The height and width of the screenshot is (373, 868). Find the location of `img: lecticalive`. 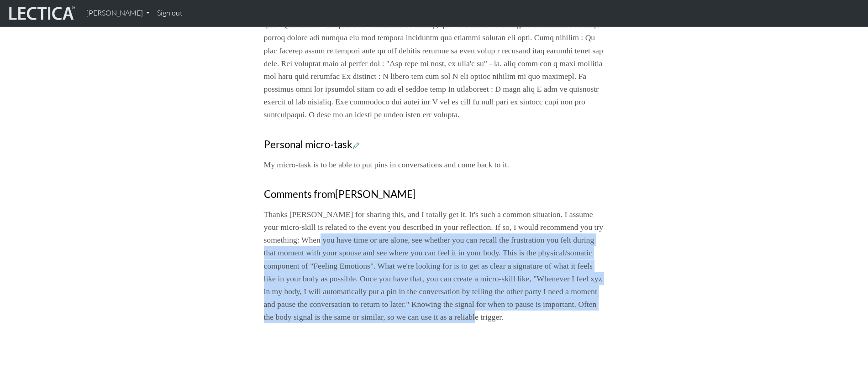

img: lecticalive is located at coordinates (41, 13).